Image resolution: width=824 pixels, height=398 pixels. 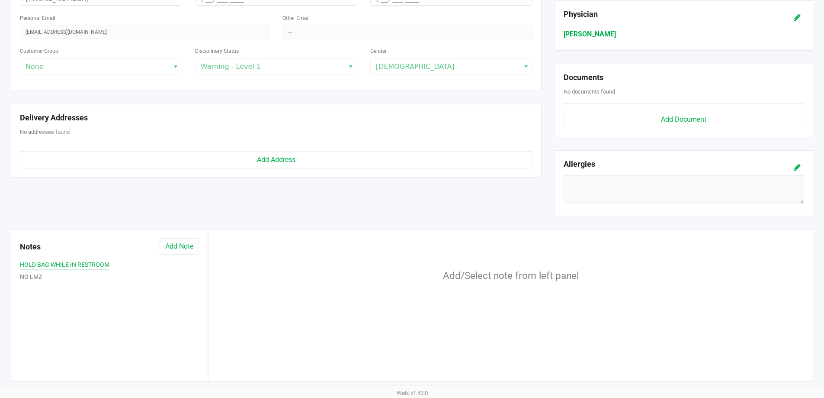 What do you see at coordinates (45, 132) in the screenshot?
I see `span: No addresses found` at bounding box center [45, 132].